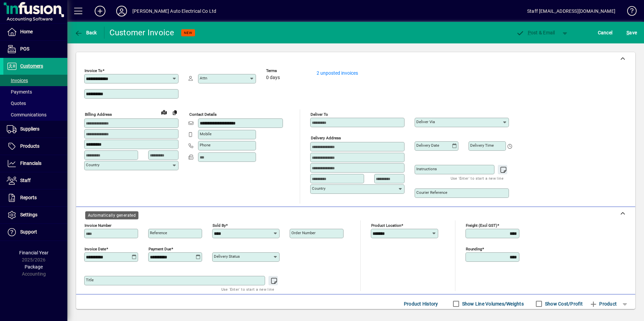 Image resolution: width=644 pixels, height=321 pixels. I want to click on a: Payments, so click(35, 92).